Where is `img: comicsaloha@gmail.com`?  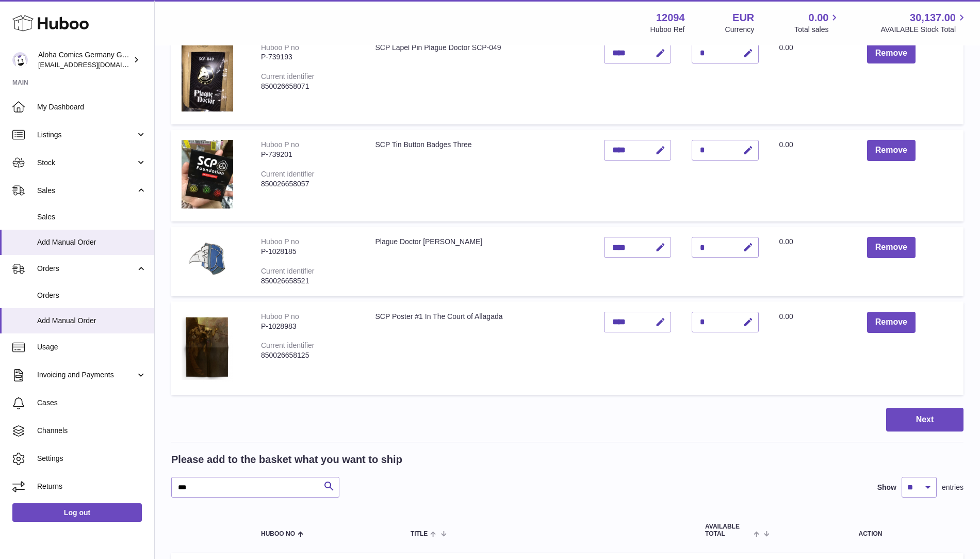
img: comicsaloha@gmail.com is located at coordinates (20, 60).